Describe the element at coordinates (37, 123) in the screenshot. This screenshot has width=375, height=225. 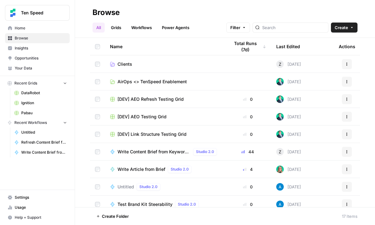
I see `button: Recent Workflows` at that location.